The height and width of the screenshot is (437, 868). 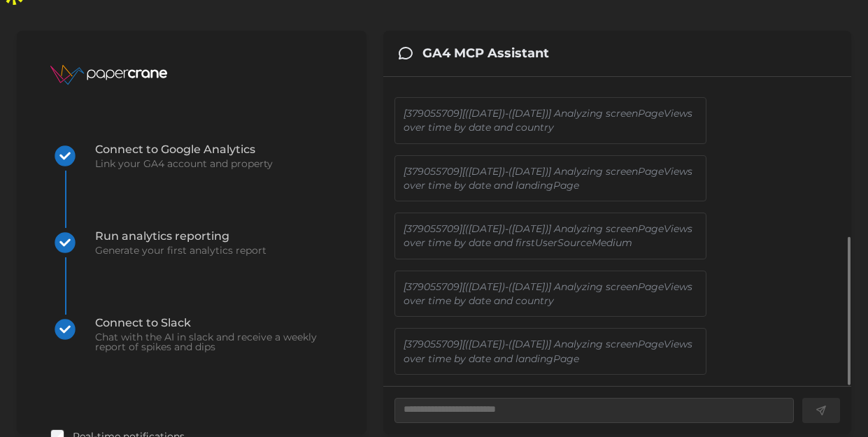 I want to click on span: Link your GA4 account and property, so click(x=184, y=164).